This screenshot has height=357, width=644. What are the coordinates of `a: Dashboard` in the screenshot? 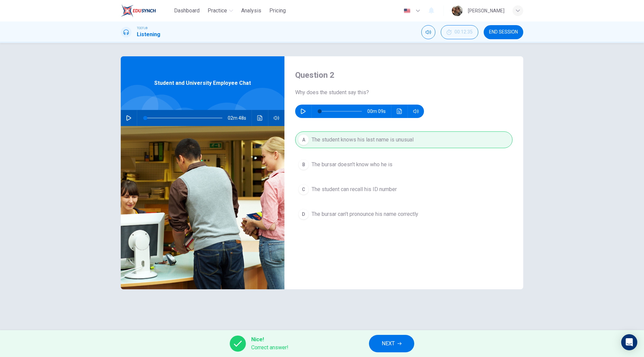 It's located at (187, 11).